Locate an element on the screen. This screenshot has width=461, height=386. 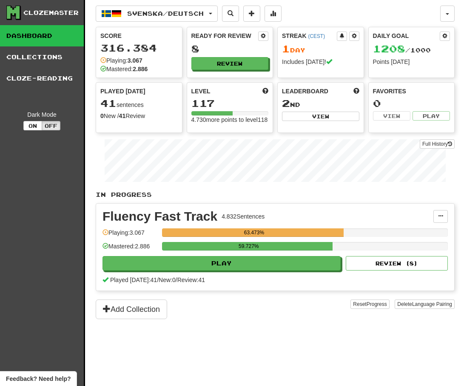
span: This week in points, UTC is located at coordinates (357, 91).